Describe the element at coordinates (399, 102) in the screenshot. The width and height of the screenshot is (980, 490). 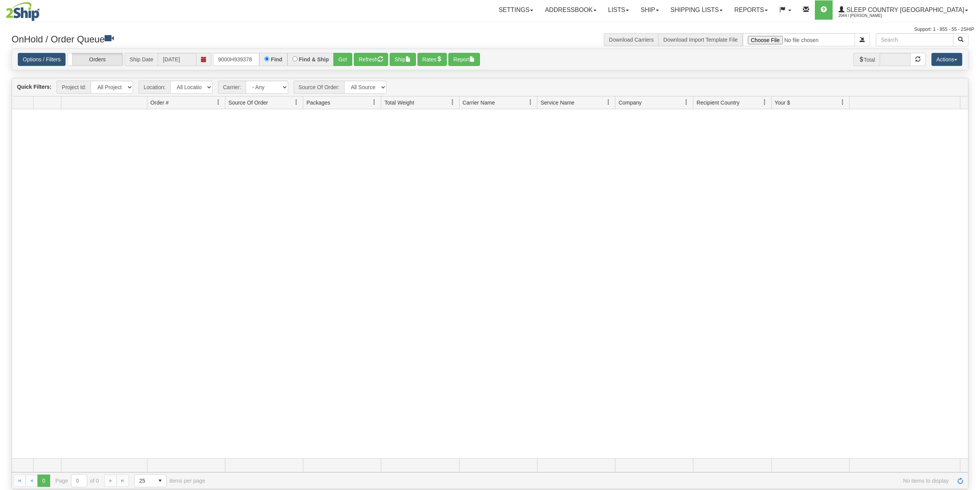
I see `span: Total Weight` at that location.